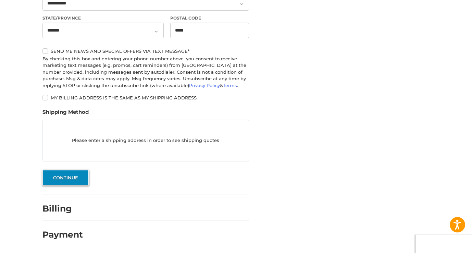  Describe the element at coordinates (146, 98) in the screenshot. I see `label: My billing address is the same as my shipping address.` at that location.